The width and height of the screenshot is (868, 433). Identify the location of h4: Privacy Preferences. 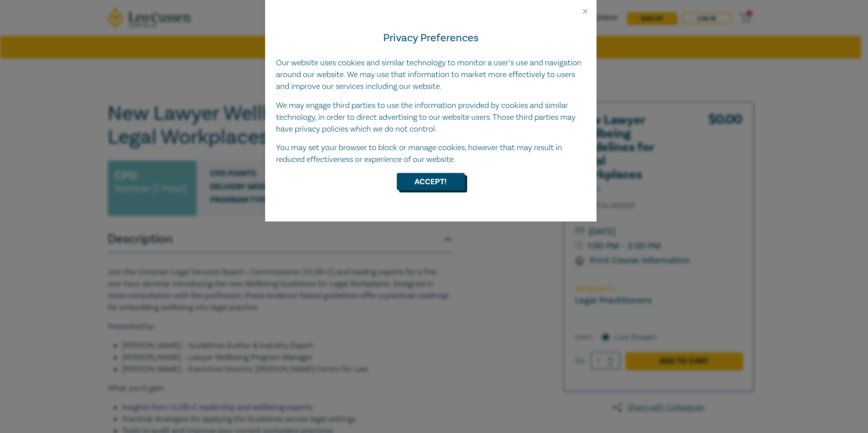
(431, 38).